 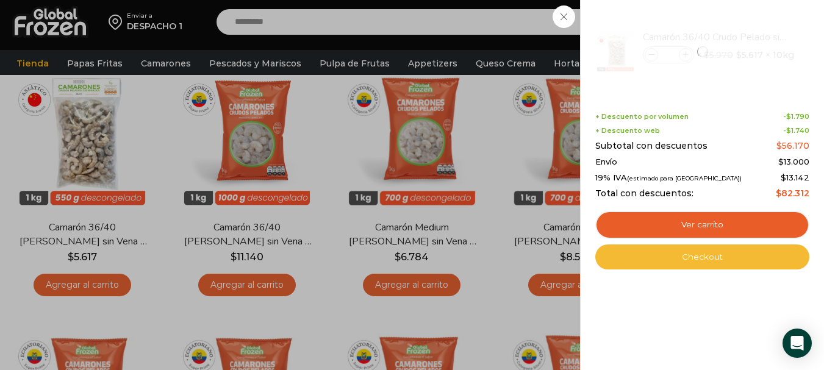 I want to click on span: 13.142, so click(x=794, y=177).